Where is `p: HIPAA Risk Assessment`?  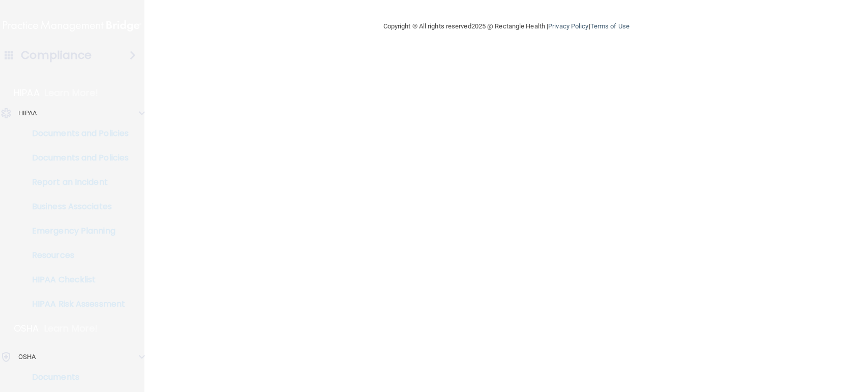
p: HIPAA Risk Assessment is located at coordinates (75, 304).